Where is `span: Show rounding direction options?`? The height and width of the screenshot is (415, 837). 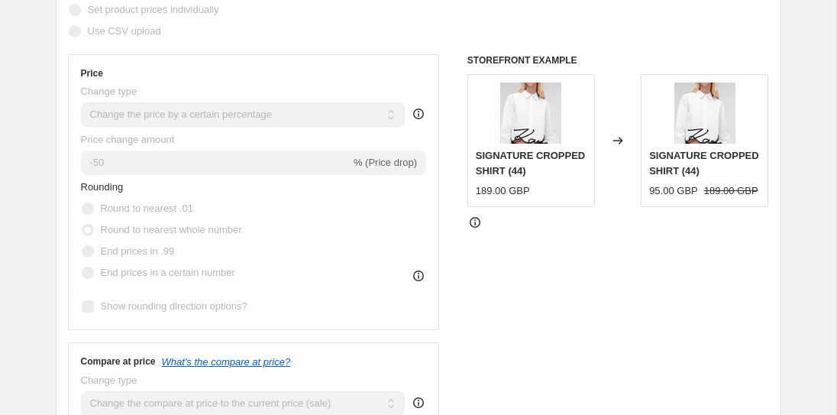
span: Show rounding direction options? is located at coordinates (174, 306).